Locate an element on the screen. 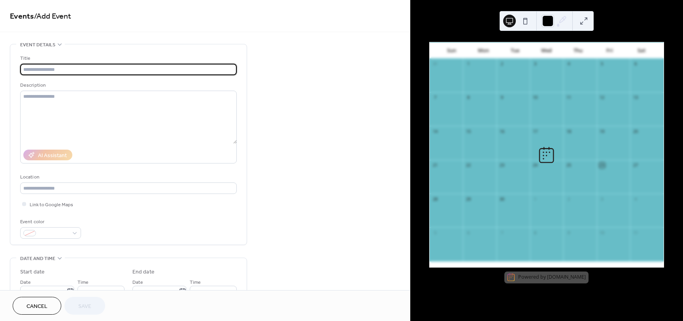  div: 29 is located at coordinates (468, 198).